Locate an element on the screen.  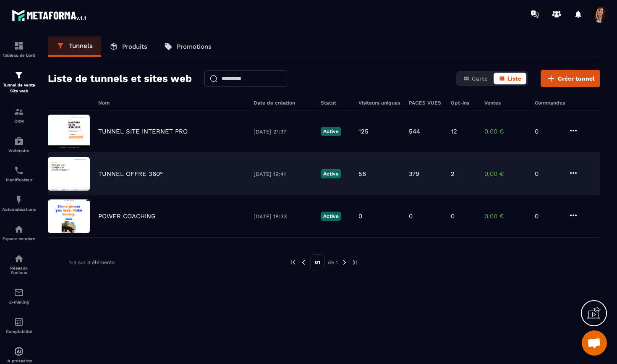
span: Liste is located at coordinates (514, 78).